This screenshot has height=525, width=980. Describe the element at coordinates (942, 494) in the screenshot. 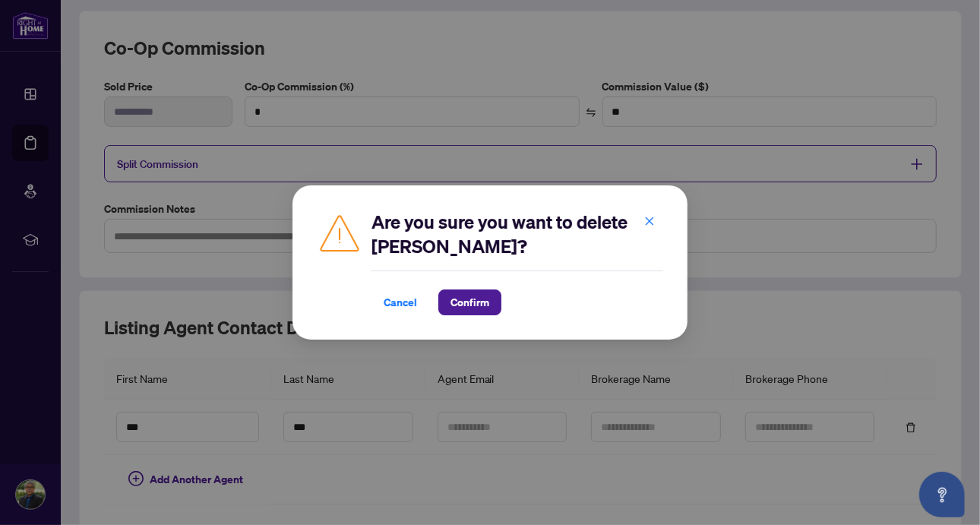

I see `button: Open asap` at that location.